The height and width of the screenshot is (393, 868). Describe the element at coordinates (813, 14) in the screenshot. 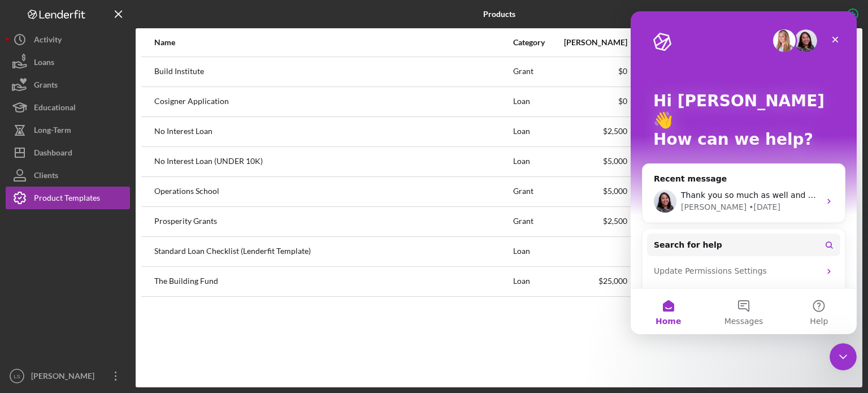

I see `div: New Template` at that location.